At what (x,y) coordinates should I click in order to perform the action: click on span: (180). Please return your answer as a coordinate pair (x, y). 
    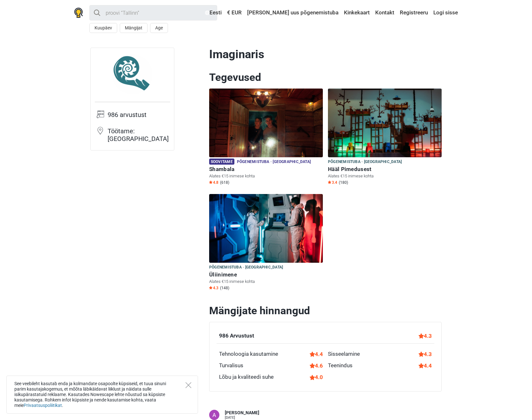
    Looking at the image, I should click on (344, 183).